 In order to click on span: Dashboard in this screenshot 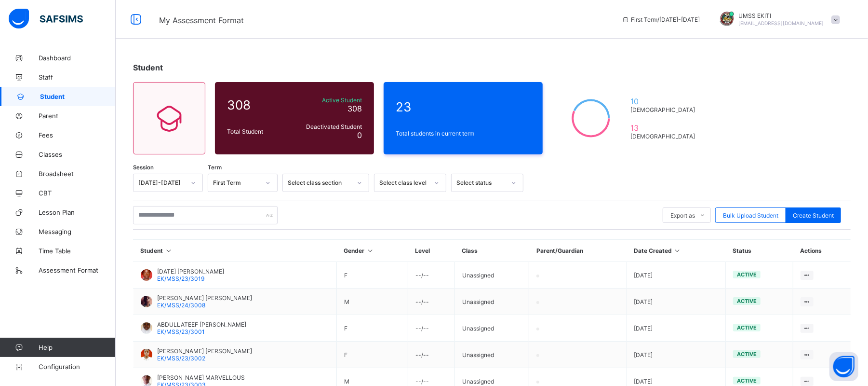, I will do `click(77, 58)`.